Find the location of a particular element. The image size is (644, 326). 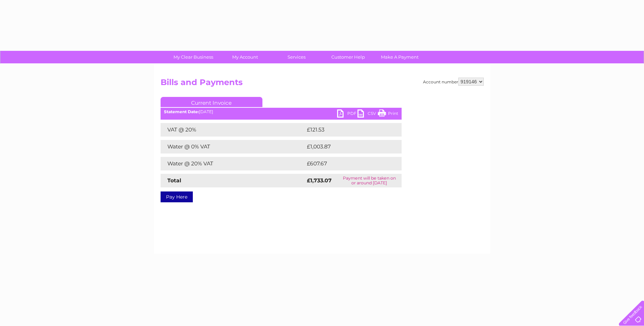

td: Water @ 0% VAT is located at coordinates (232, 147).